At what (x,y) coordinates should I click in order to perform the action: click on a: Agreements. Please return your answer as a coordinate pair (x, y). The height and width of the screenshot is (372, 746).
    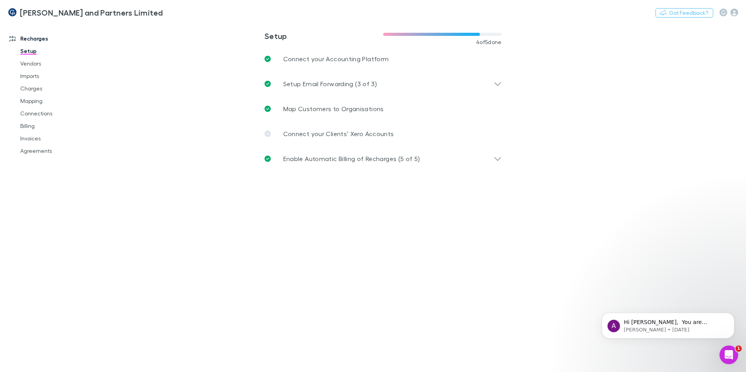
    Looking at the image, I should click on (59, 151).